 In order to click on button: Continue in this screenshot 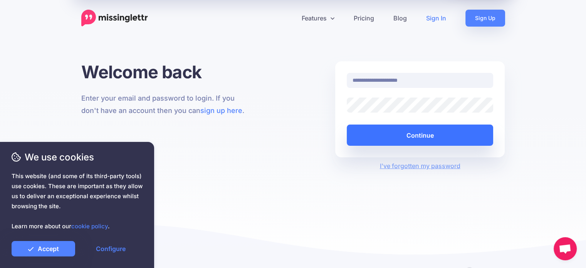, I will do `click(420, 135)`.